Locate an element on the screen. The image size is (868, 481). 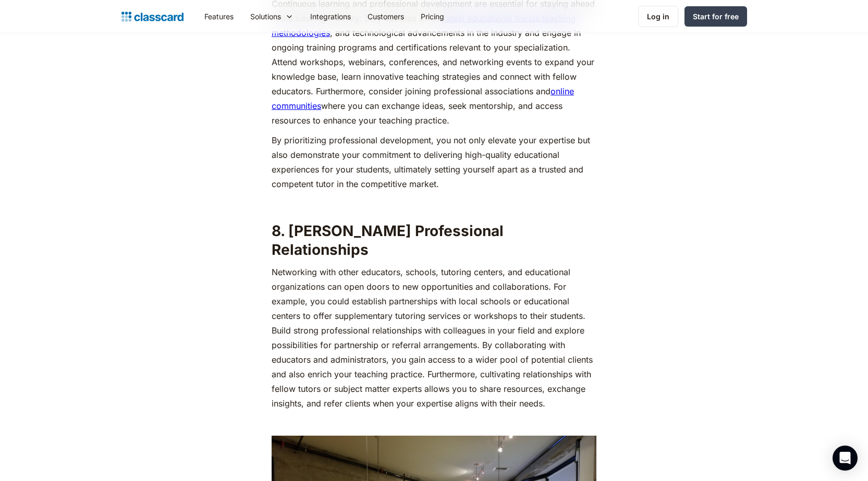
a: online communities is located at coordinates (423, 98).